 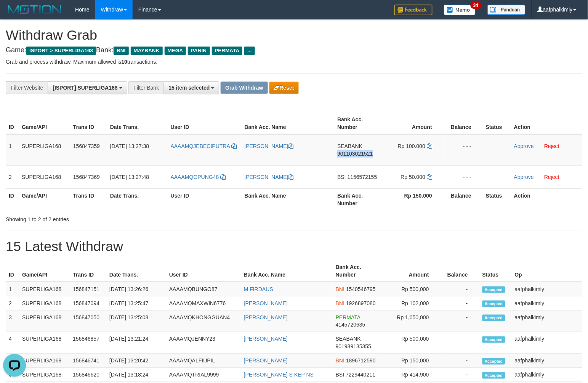 I want to click on th: Date Trans., so click(x=137, y=123).